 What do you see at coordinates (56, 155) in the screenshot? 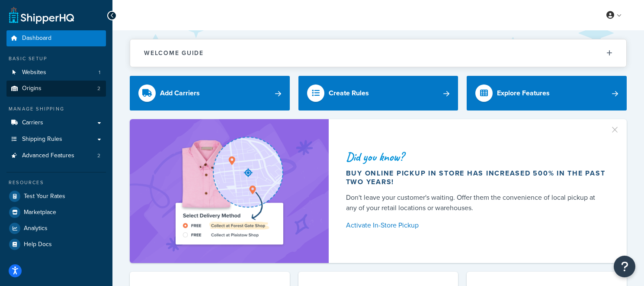
I see `li: Advanced Features` at bounding box center [56, 155].